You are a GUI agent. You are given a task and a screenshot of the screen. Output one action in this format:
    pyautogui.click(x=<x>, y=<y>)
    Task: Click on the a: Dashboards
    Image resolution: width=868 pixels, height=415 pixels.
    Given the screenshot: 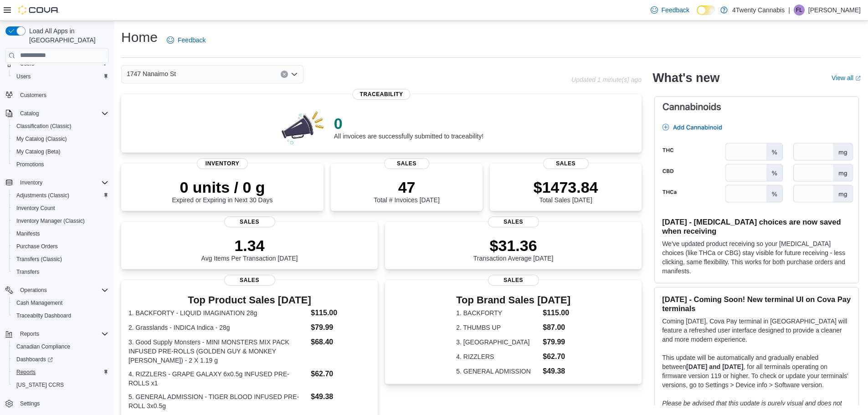 What is the action you would take?
    pyautogui.click(x=34, y=360)
    